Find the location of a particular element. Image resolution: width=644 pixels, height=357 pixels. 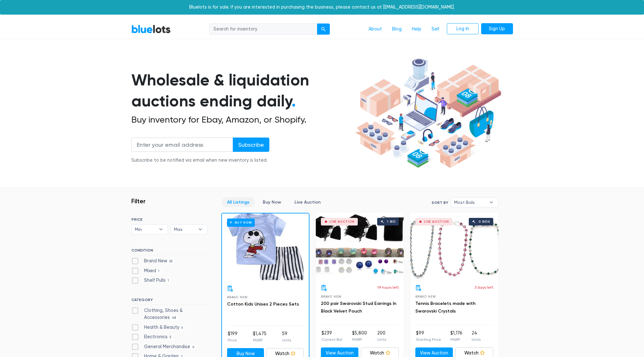

a: Log In is located at coordinates (463, 29).